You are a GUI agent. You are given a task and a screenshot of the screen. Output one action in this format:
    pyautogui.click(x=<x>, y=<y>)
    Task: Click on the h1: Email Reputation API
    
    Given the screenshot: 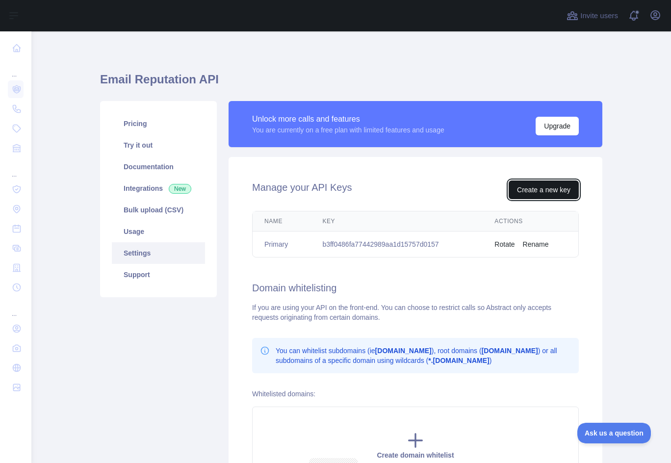 What is the action you would take?
    pyautogui.click(x=351, y=83)
    